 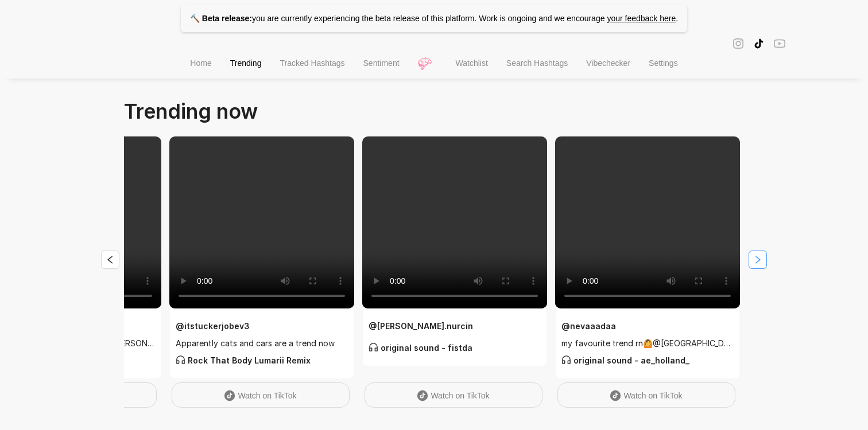 What do you see at coordinates (110, 260) in the screenshot?
I see `span: left` at bounding box center [110, 260].